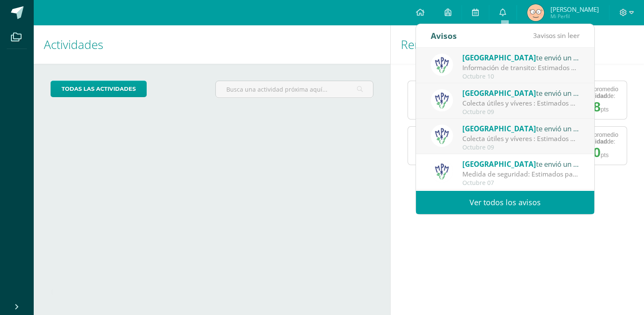 This screenshot has height=315, width=644. Describe the element at coordinates (517, 44) in the screenshot. I see `h1: Rendimiento de mis hijos` at that location.